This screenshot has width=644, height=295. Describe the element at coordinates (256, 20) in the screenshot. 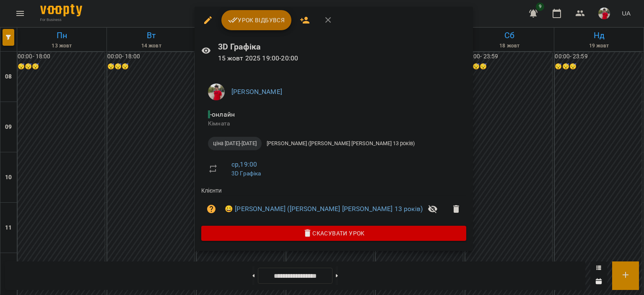

I see `button: Урок відбувся` at that location.